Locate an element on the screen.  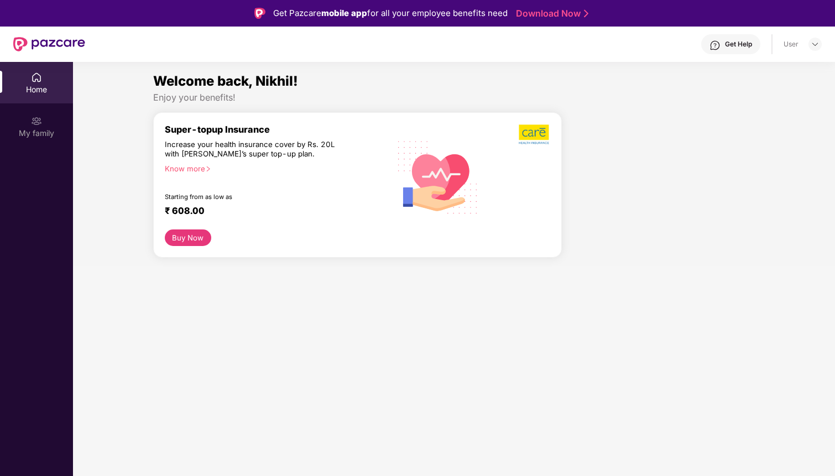
img: Logo is located at coordinates (260, 13).